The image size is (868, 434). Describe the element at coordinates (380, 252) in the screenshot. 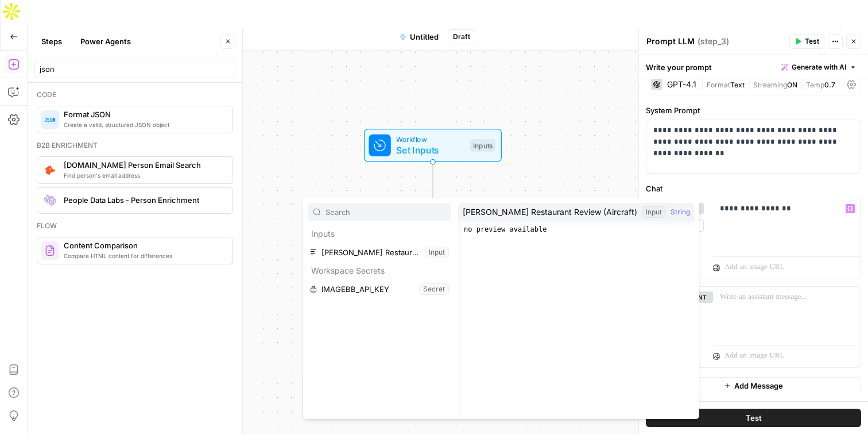

I see `button: Select variable Lucas Restaurant Review (Aircraft)` at that location.